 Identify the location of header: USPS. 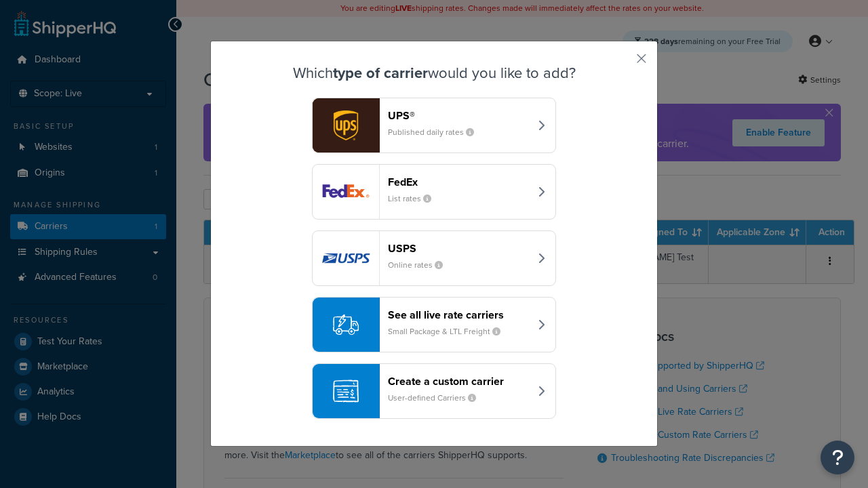
(458, 248).